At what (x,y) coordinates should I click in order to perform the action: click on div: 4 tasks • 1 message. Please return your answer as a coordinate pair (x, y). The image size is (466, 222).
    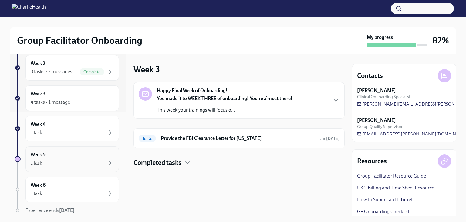
    Looking at the image, I should click on (50, 102).